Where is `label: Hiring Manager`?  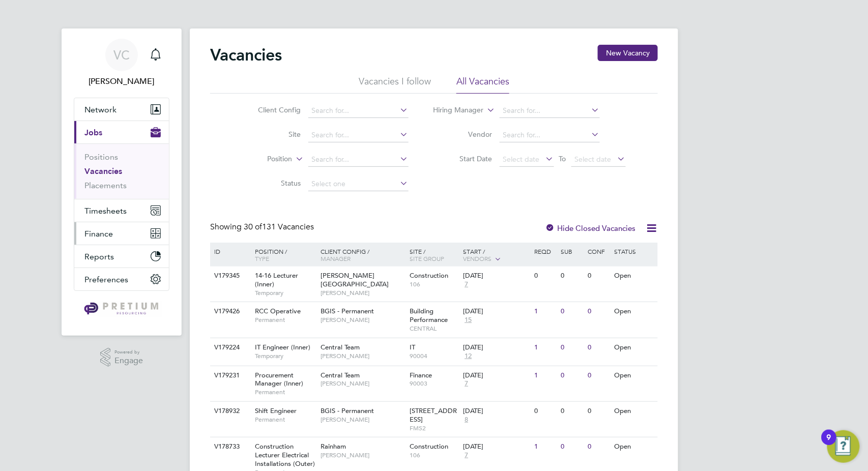
label: Hiring Manager is located at coordinates (454, 111).